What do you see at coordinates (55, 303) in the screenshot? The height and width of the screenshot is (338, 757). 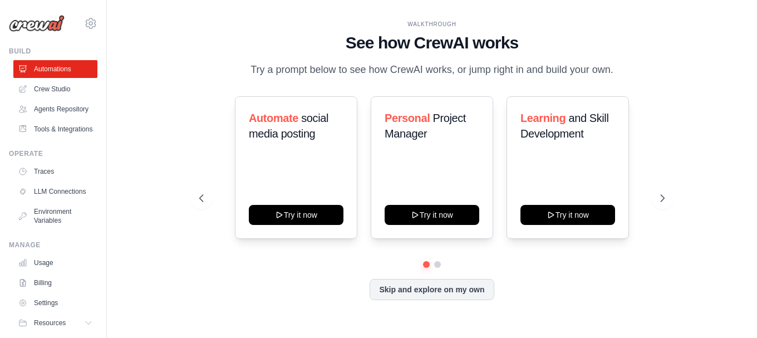 I see `a: Settings` at bounding box center [55, 303].